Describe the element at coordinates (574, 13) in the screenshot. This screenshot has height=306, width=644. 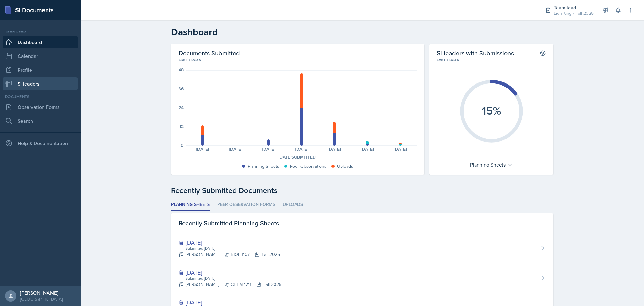
I see `div: Lion King / Fall 2025` at that location.